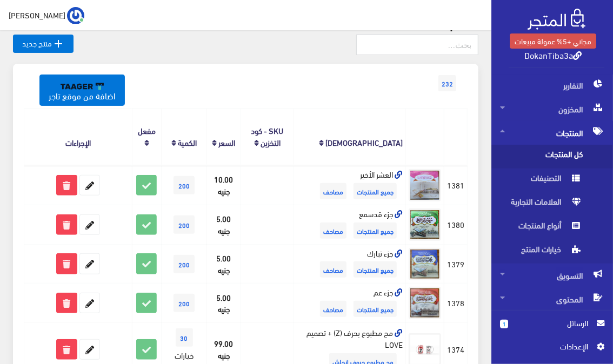 This screenshot has width=613, height=364. Describe the element at coordinates (417, 45) in the screenshot. I see `input: بحث...` at that location.